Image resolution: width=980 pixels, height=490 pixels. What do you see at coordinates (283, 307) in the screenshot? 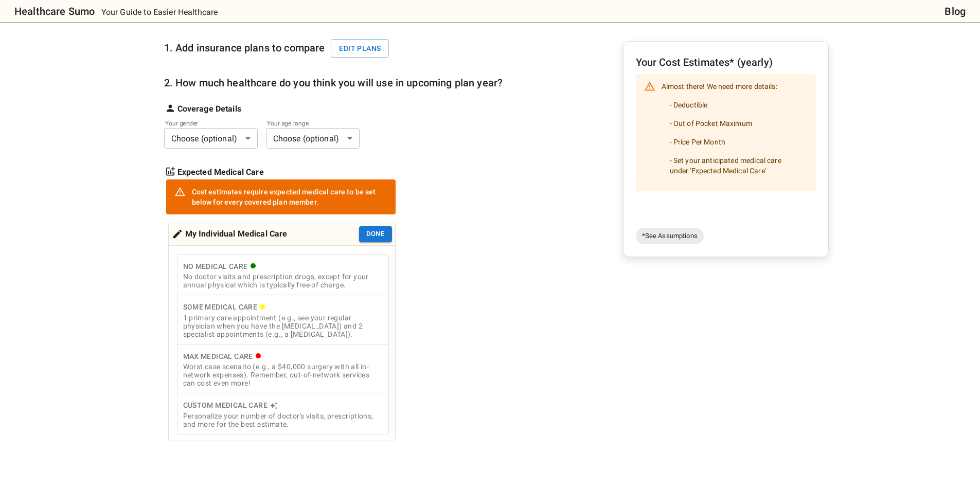
I see `div: Some Medical Care` at bounding box center [283, 307].